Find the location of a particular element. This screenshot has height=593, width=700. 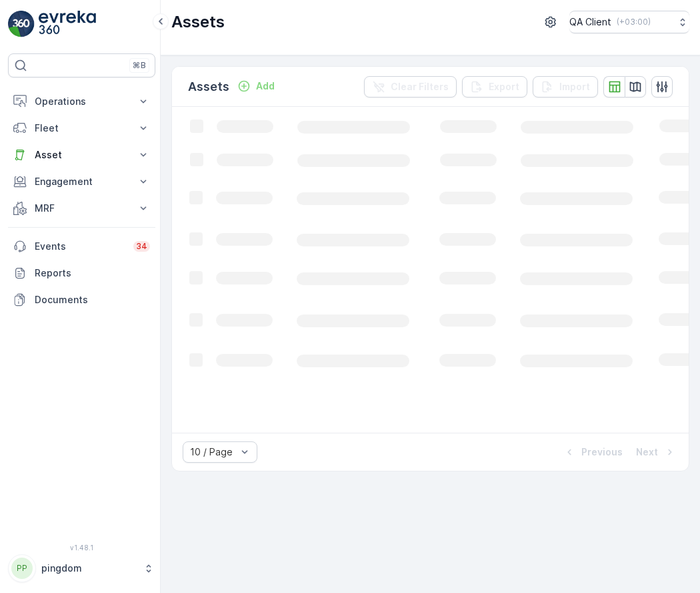

button: Operations is located at coordinates (81, 102).